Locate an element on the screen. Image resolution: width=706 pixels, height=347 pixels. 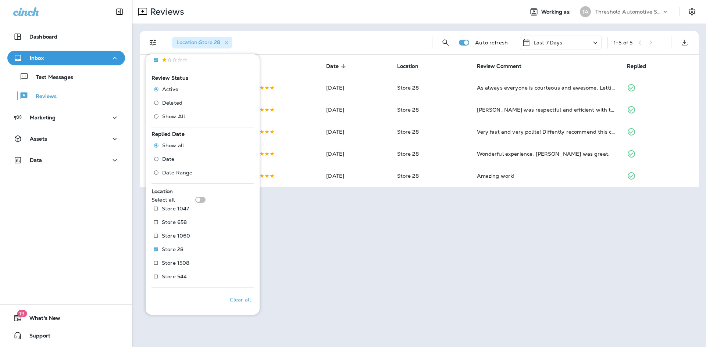
button: Dashboard is located at coordinates (66, 37).